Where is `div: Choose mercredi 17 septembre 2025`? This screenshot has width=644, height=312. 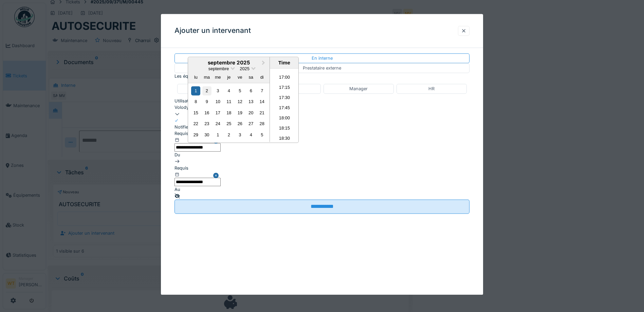
div: Choose mercredi 17 septembre 2025 is located at coordinates (218, 112).